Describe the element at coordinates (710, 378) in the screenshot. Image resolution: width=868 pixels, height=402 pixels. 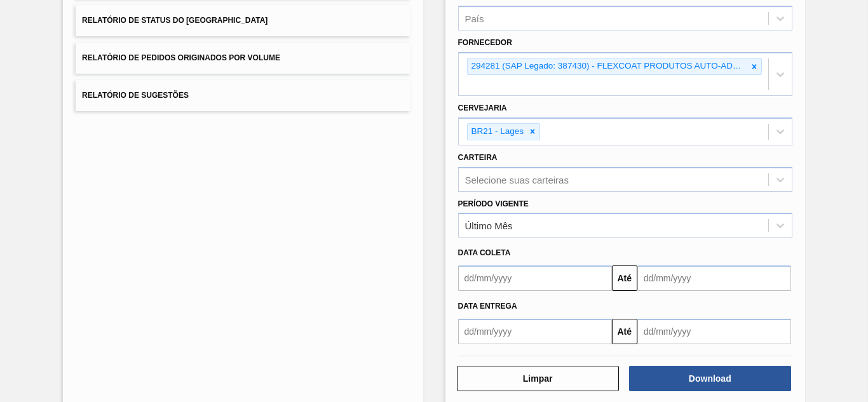
I see `button: Download` at that location.